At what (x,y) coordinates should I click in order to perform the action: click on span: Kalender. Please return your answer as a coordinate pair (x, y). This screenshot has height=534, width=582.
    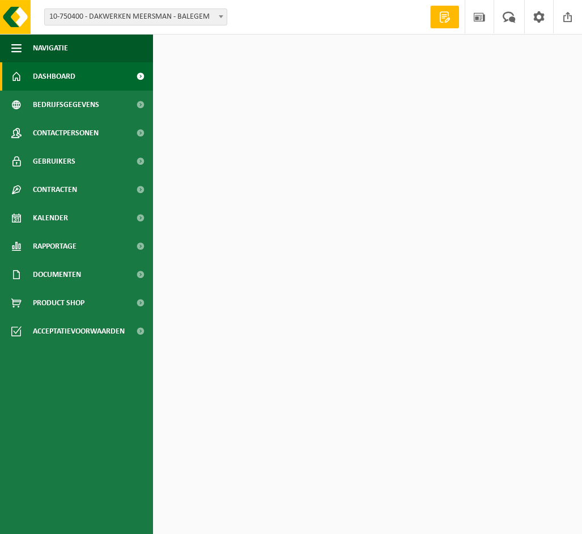
    Looking at the image, I should click on (50, 218).